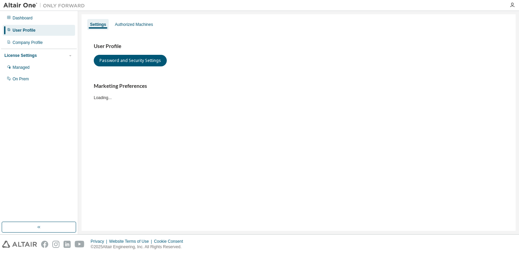 The image size is (519, 254). What do you see at coordinates (22, 18) in the screenshot?
I see `div: Dashboard` at bounding box center [22, 18].